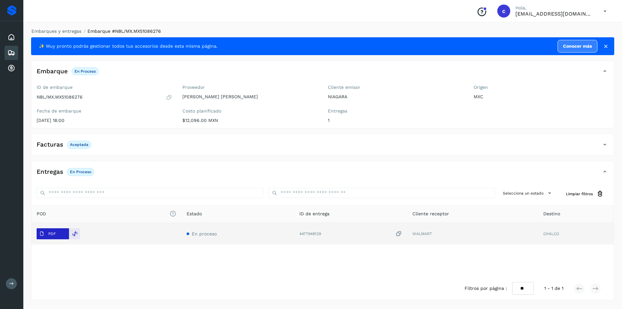  Describe the element at coordinates (323, 74) in the screenshot. I see `div: EmbarqueEn proceso` at that location.